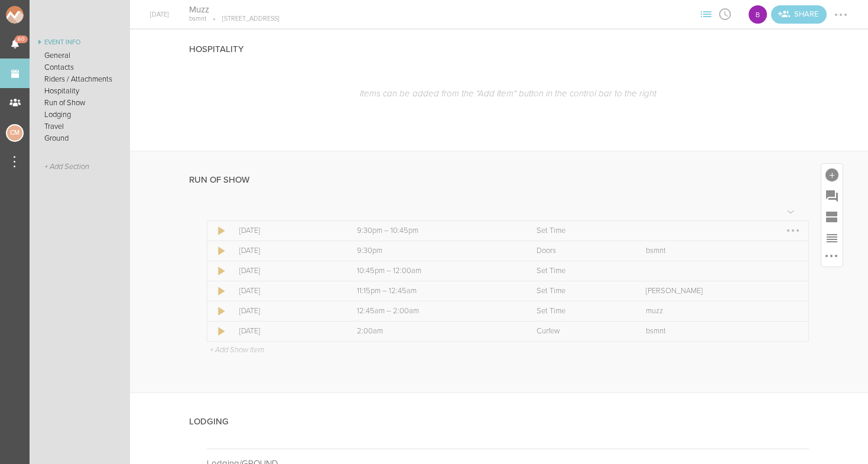 The width and height of the screenshot is (868, 464). Describe the element at coordinates (833, 217) in the screenshot. I see `div: Add Section` at that location.